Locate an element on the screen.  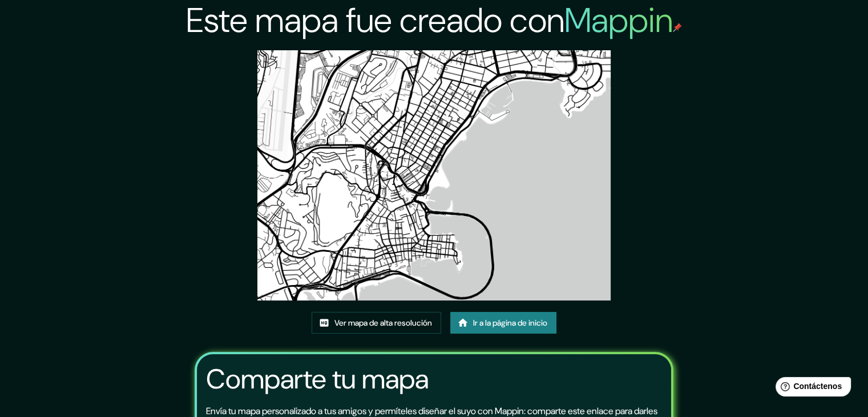
a: Ver mapa de alta resolución is located at coordinates (376, 323).